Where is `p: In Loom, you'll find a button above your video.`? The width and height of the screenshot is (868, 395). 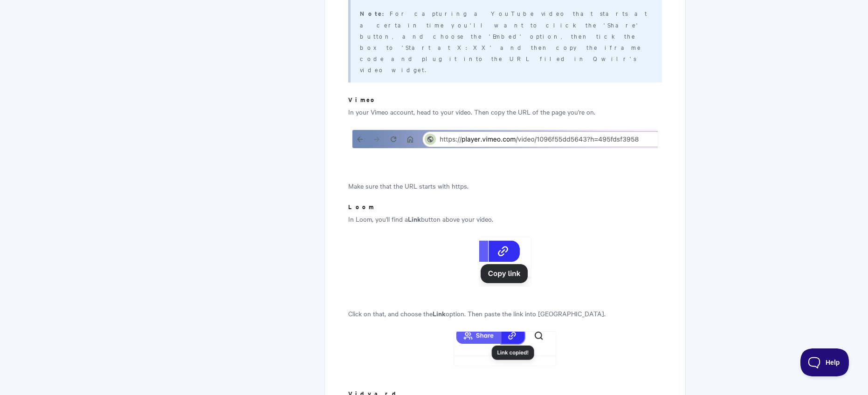
p: In Loom, you'll find a button above your video. is located at coordinates (505, 219).